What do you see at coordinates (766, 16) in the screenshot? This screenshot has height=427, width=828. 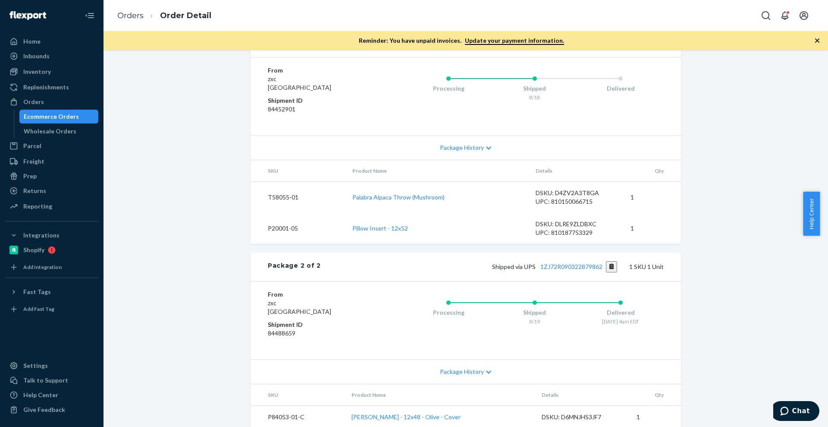 I see `button: Open Search Box` at bounding box center [766, 16].